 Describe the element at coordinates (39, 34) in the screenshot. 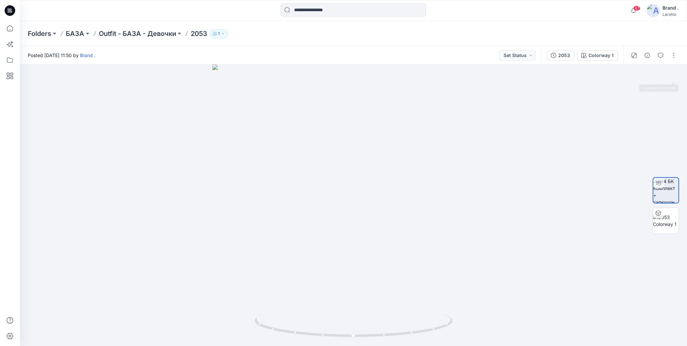

I see `p: Folders` at that location.